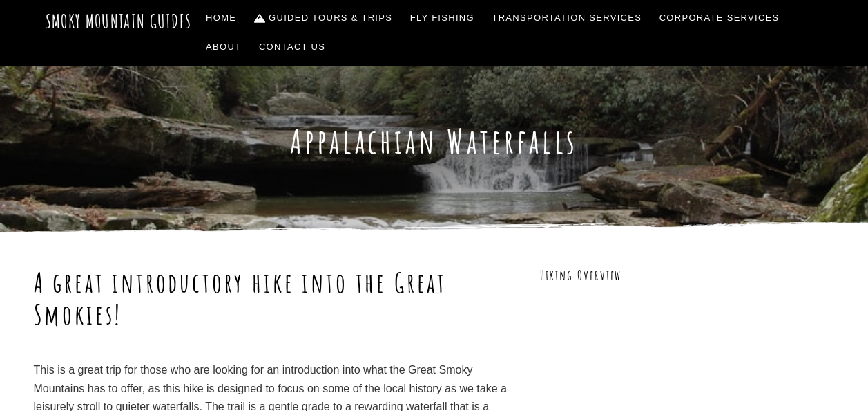 The height and width of the screenshot is (411, 868). Describe the element at coordinates (442, 18) in the screenshot. I see `a: Fly Fishing` at that location.